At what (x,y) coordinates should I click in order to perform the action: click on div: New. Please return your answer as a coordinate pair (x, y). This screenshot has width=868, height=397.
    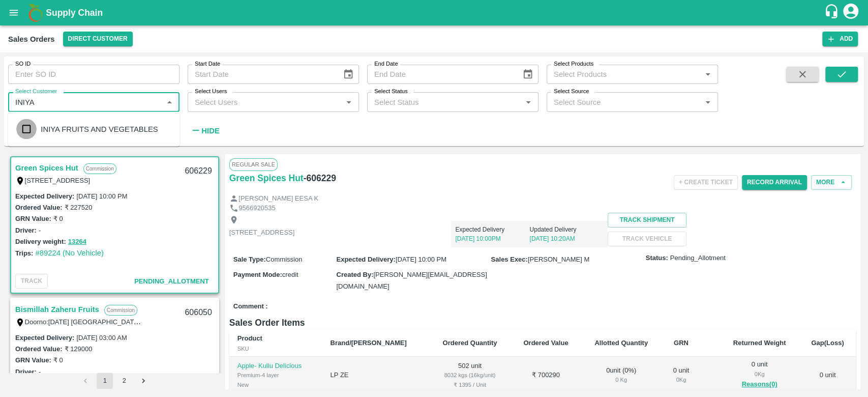
    Looking at the image, I should click on (276, 385).